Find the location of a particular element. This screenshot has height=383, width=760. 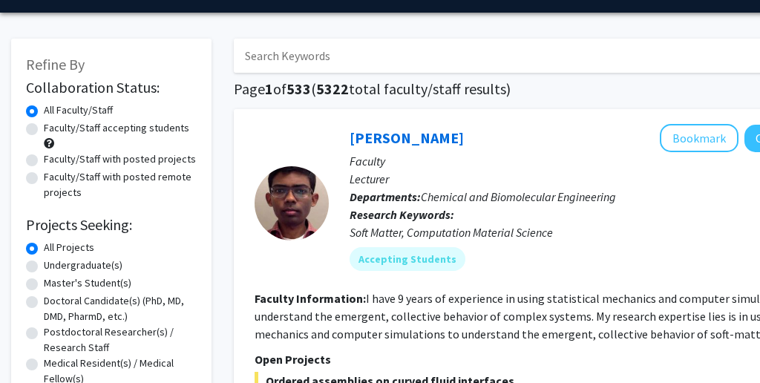

b: Departments: is located at coordinates (385, 197).